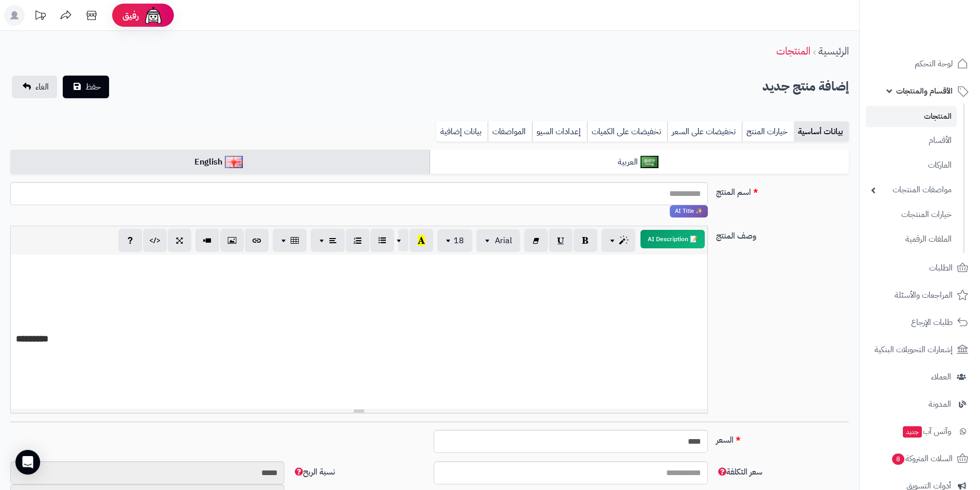  I want to click on a: الغاء, so click(34, 87).